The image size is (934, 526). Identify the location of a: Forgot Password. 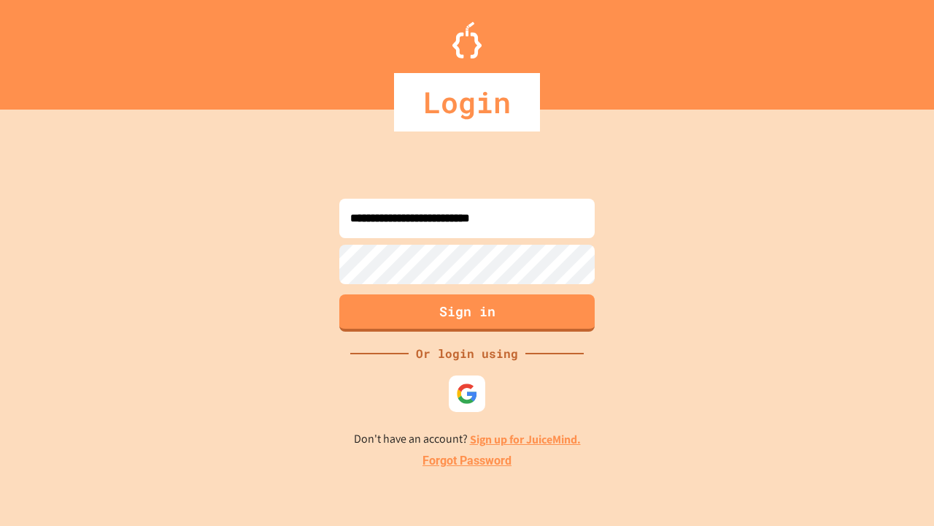
(467, 461).